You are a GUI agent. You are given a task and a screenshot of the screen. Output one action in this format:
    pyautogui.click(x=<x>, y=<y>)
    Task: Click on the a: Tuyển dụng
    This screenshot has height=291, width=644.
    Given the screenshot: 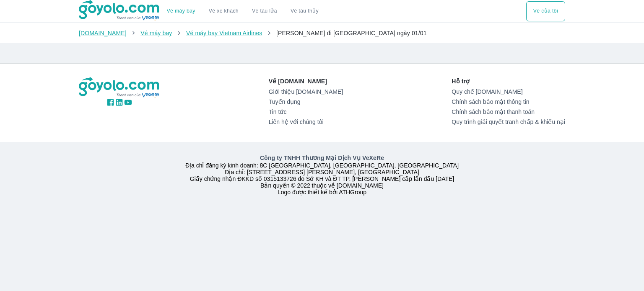 What is the action you would take?
    pyautogui.click(x=306, y=102)
    